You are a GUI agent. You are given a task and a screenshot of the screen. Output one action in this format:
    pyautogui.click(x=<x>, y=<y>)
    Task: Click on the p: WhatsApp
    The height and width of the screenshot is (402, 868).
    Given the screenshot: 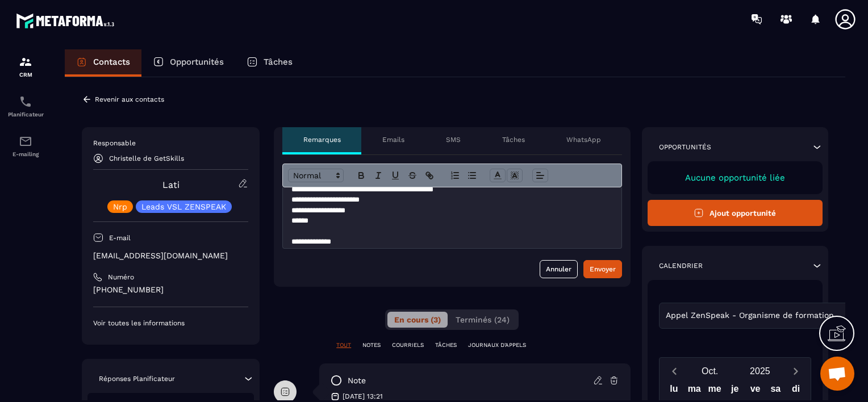 What is the action you would take?
    pyautogui.click(x=583, y=140)
    